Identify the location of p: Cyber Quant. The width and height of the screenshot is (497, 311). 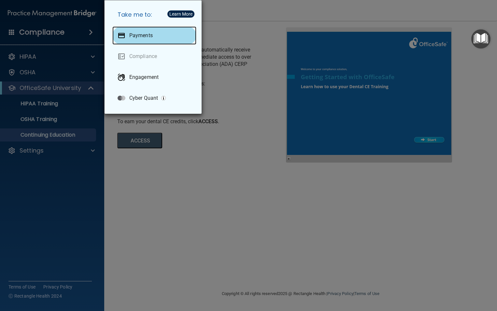
(144, 98).